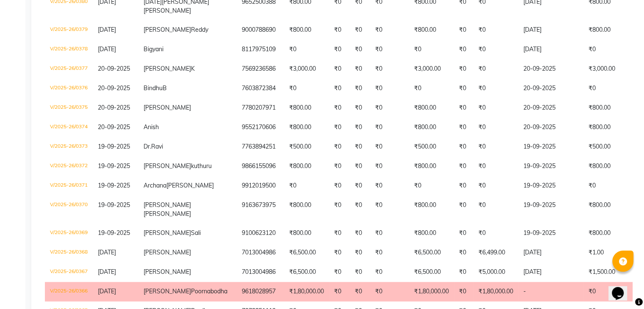  I want to click on td: V/2025-26/0368, so click(68, 253).